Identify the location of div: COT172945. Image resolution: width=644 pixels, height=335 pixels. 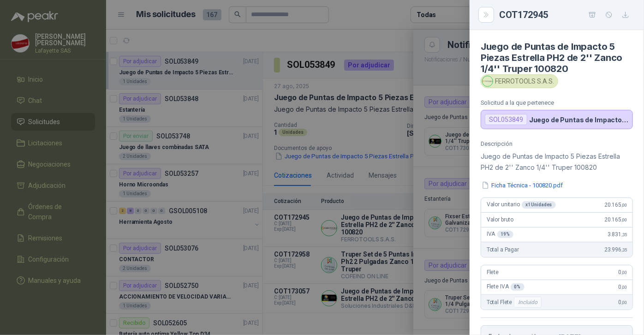
(566, 15).